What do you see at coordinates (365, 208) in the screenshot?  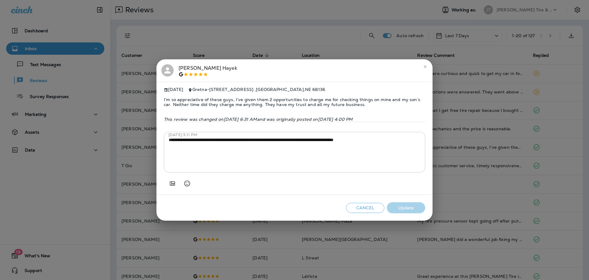 I see `button: Cancel` at bounding box center [365, 208].